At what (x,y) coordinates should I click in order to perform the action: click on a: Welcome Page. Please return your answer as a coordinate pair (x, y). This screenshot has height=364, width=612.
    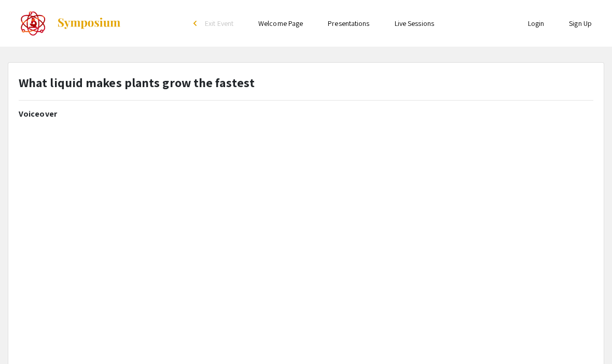
    Looking at the image, I should click on (280, 23).